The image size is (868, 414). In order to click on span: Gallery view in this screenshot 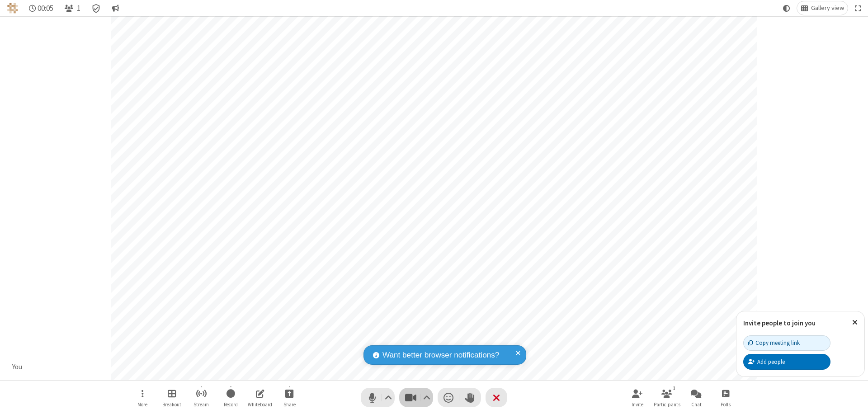, I will do `click(828, 8)`.